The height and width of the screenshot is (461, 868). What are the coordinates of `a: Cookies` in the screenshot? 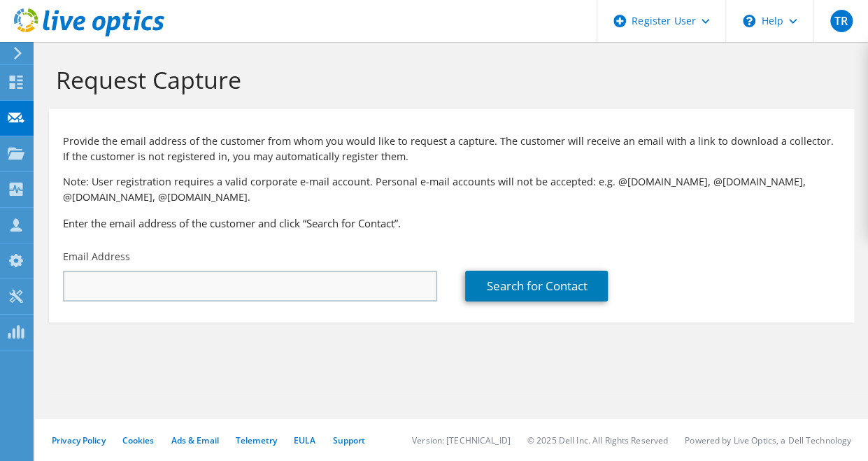 It's located at (138, 439).